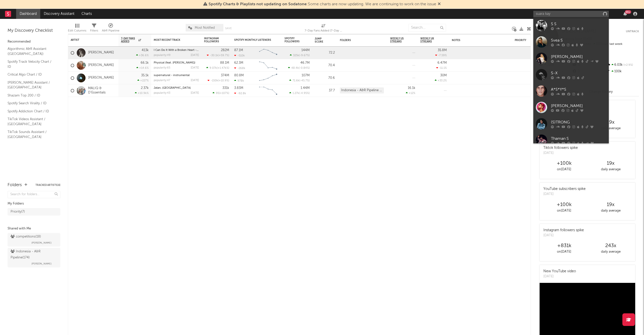 This screenshot has width=644, height=335. I want to click on div: Tiktok followers spike, so click(560, 148).